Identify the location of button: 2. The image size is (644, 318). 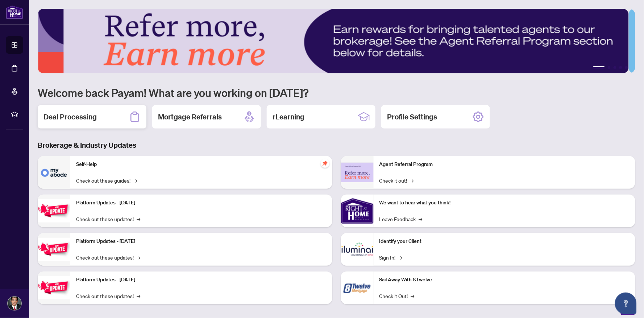
(609, 68).